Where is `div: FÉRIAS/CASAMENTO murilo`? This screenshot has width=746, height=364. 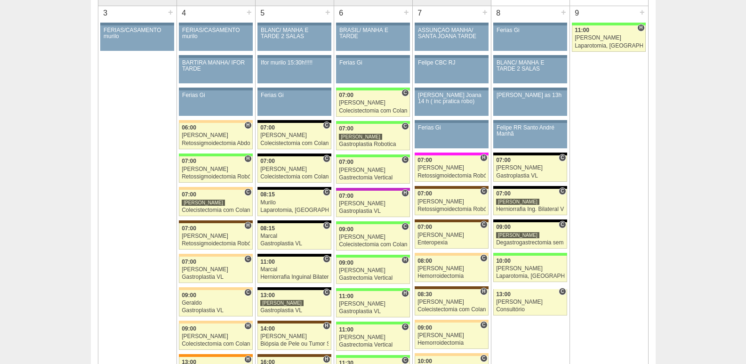
div: FÉRIAS/CASAMENTO murilo is located at coordinates (137, 33).